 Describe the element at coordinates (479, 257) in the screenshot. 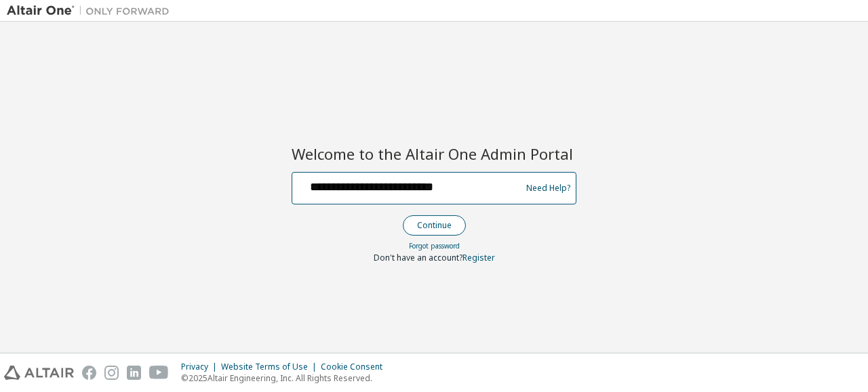

I see `a: Register` at that location.